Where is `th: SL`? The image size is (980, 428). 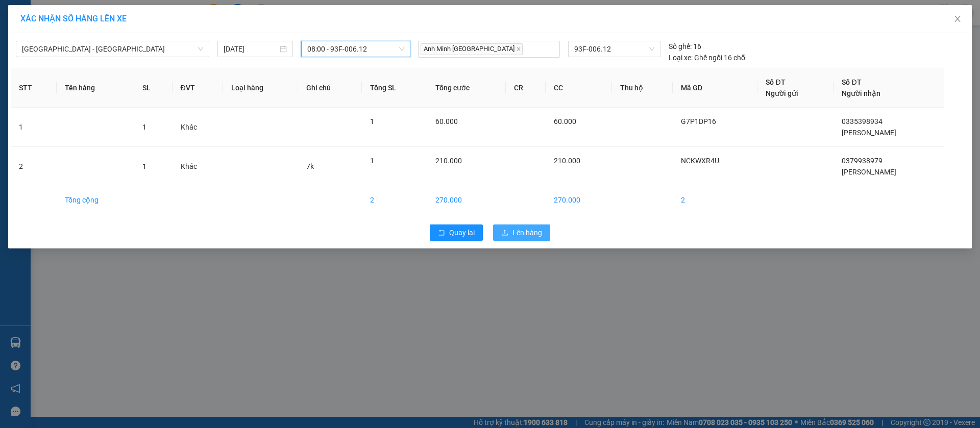
th: SL is located at coordinates (153, 87).